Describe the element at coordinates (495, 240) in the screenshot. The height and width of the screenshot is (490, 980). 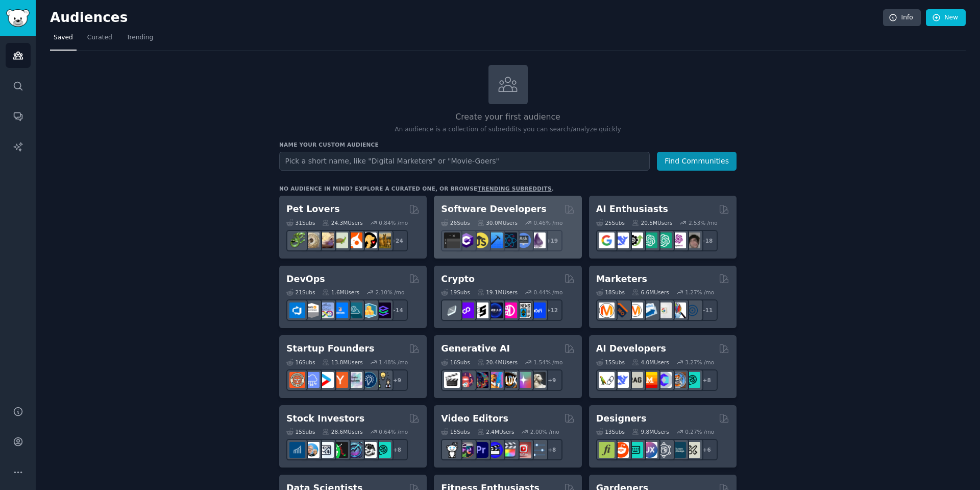
I see `img: iOSProgramming` at that location.